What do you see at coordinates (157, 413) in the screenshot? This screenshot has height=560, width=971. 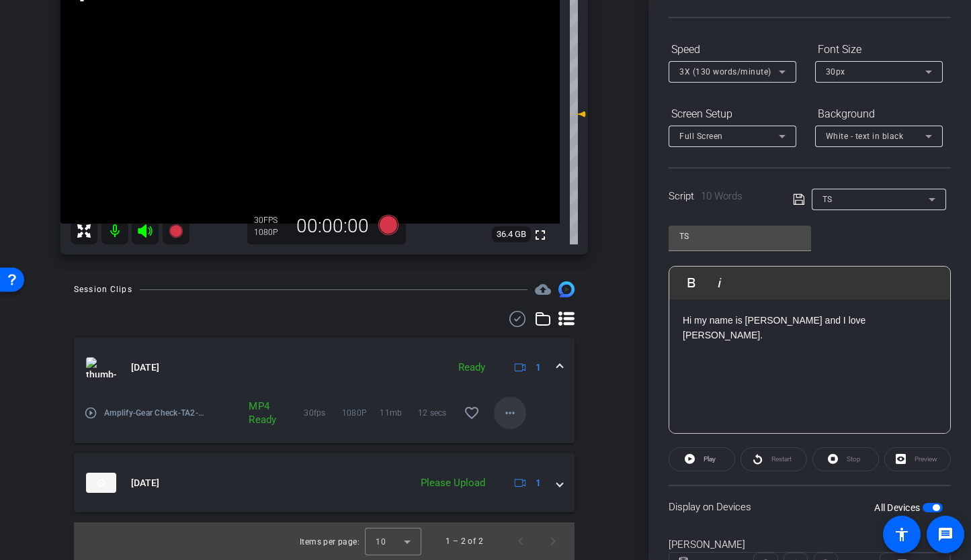 I see `span: Amplify-Gear Check-TA2-2025-10-03-11-58-15-190-0` at bounding box center [157, 413].